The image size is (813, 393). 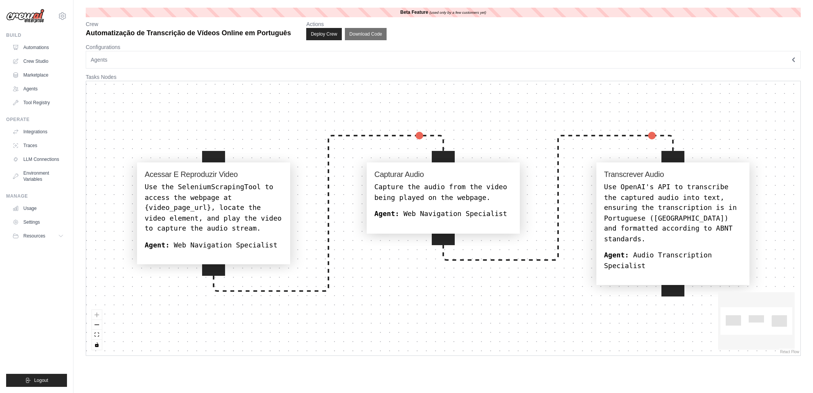 What do you see at coordinates (36, 119) in the screenshot?
I see `div: Operate` at bounding box center [36, 119].